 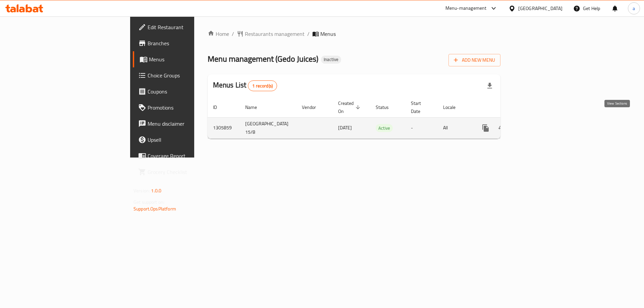 I want to click on span: Get support on:, so click(x=149, y=202).